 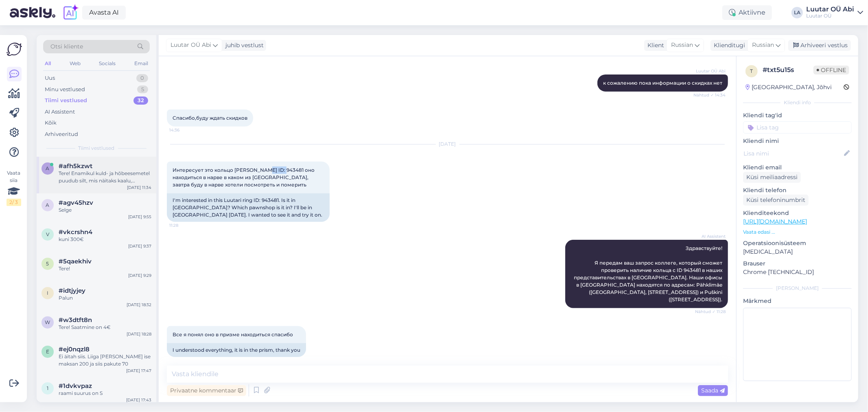 What do you see at coordinates (75, 166) in the screenshot?
I see `span: #afh5kzwt` at bounding box center [75, 166].